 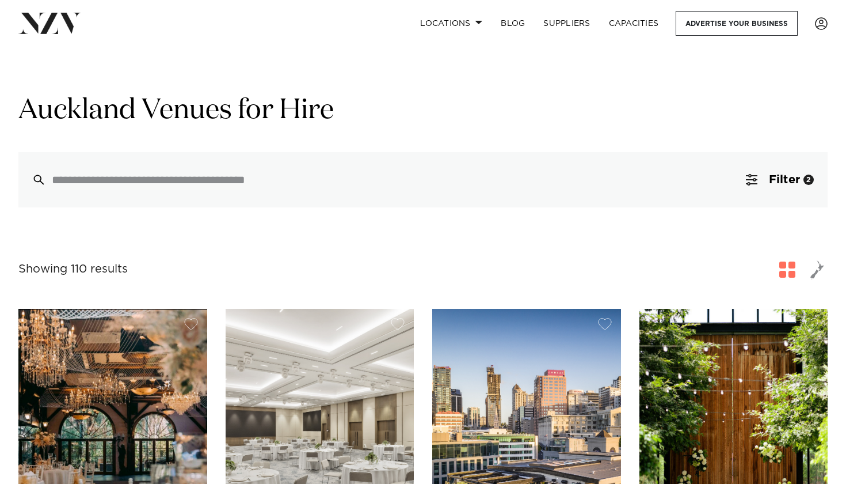 What do you see at coordinates (809, 180) in the screenshot?
I see `div: 2` at bounding box center [809, 180].